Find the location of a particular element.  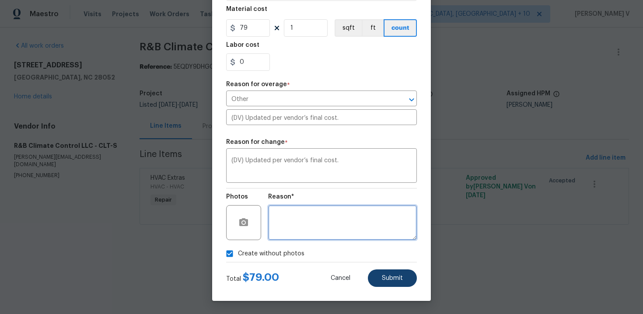

input: Please mention the details of overage here is located at coordinates (321, 118).